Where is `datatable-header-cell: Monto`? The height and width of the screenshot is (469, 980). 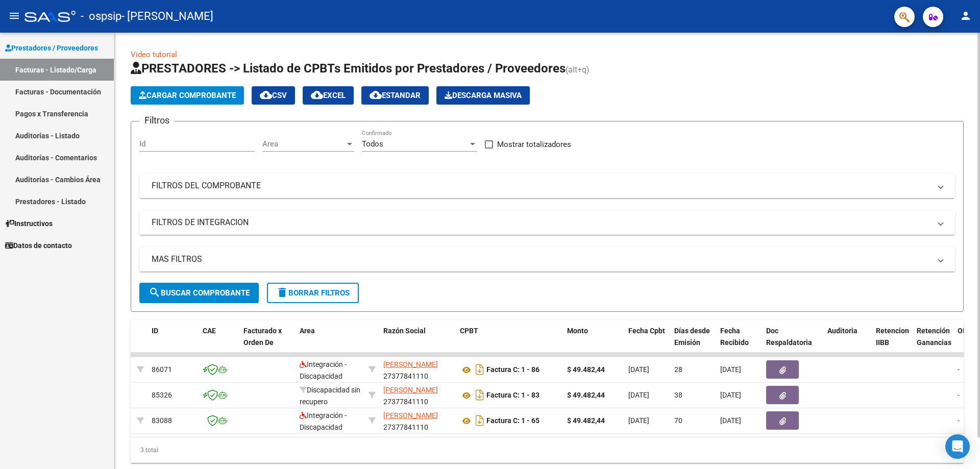 datatable-header-cell: Monto is located at coordinates (593, 342).